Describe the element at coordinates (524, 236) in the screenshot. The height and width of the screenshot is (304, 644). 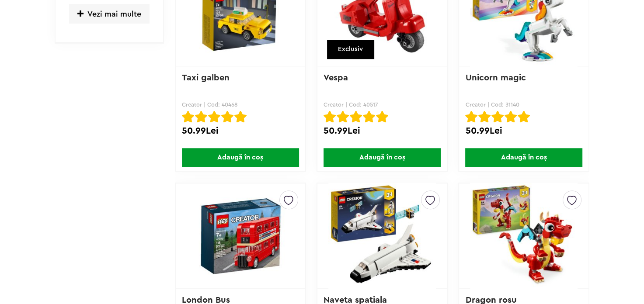
I see `img: Dragon rosu` at that location.